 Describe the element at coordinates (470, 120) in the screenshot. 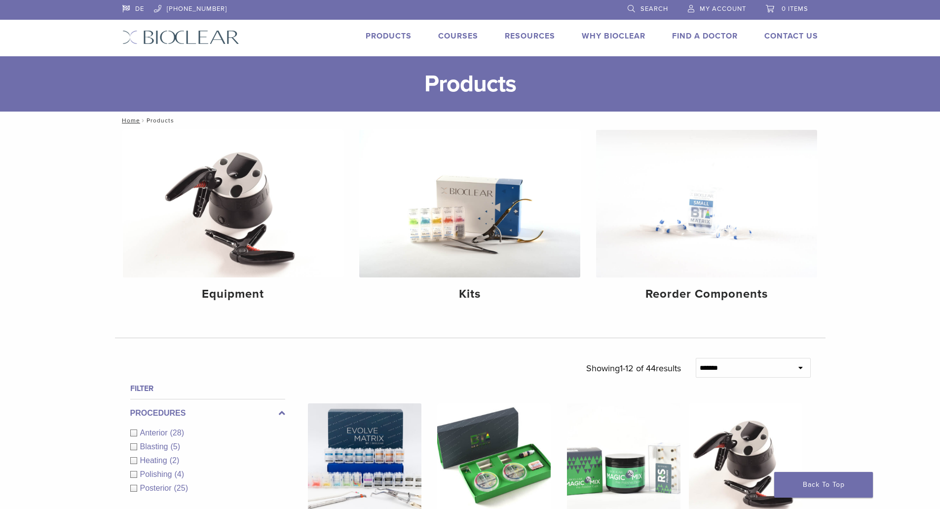

I see `nav: Products` at that location.